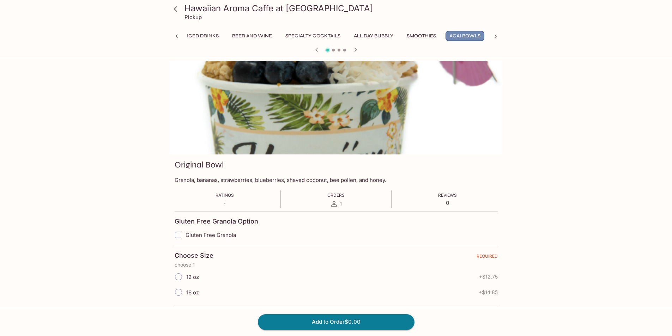 Image resolution: width=672 pixels, height=336 pixels. What do you see at coordinates (194, 256) in the screenshot?
I see `h4: Choose Size` at bounding box center [194, 256].